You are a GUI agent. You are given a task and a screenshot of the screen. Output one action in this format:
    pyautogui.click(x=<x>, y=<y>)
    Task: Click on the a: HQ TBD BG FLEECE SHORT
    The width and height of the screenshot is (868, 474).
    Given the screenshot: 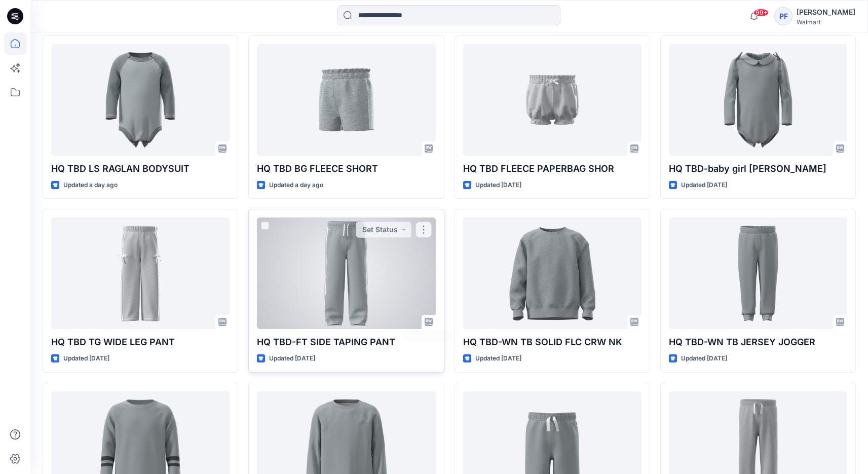 What is the action you would take?
    pyautogui.click(x=346, y=100)
    